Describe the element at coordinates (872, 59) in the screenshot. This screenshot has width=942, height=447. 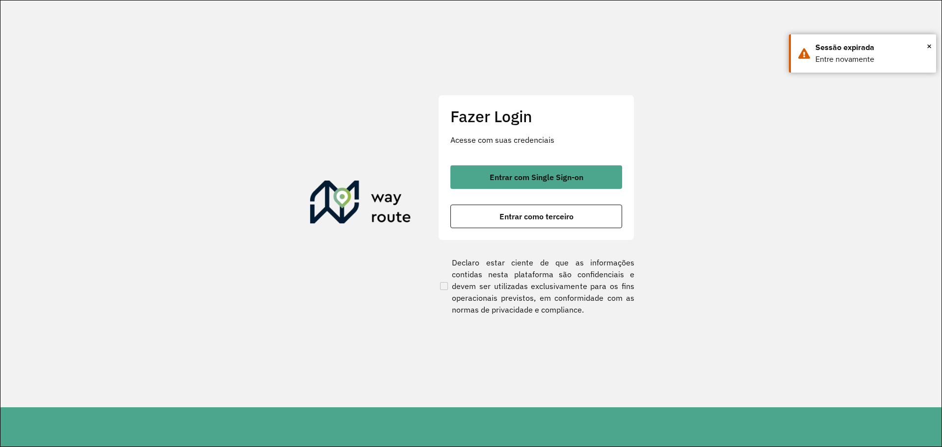
I see `div: Entre novamente` at that location.